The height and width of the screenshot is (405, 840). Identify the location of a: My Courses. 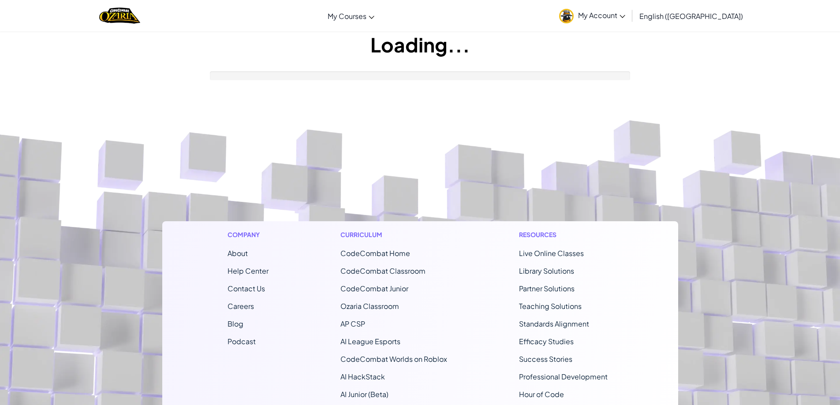
(351, 16).